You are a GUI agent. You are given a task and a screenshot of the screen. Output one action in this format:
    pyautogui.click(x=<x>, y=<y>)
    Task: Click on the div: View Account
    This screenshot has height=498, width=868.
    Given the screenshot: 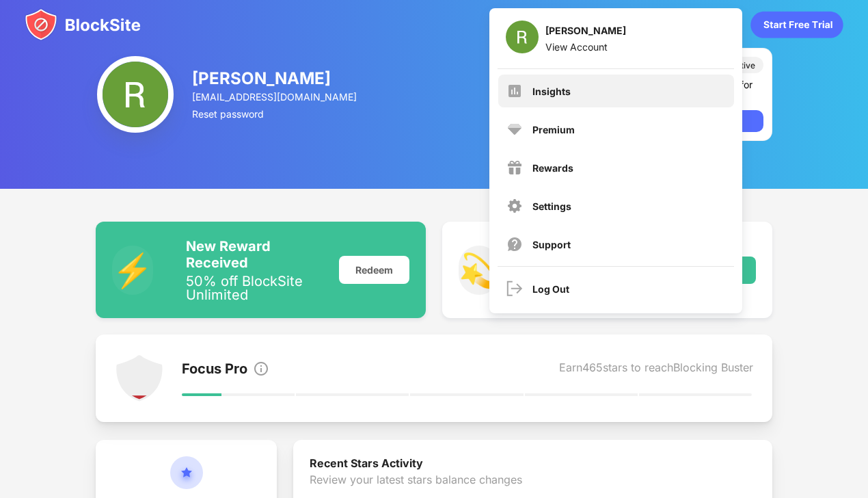 What is the action you would take?
    pyautogui.click(x=586, y=47)
    